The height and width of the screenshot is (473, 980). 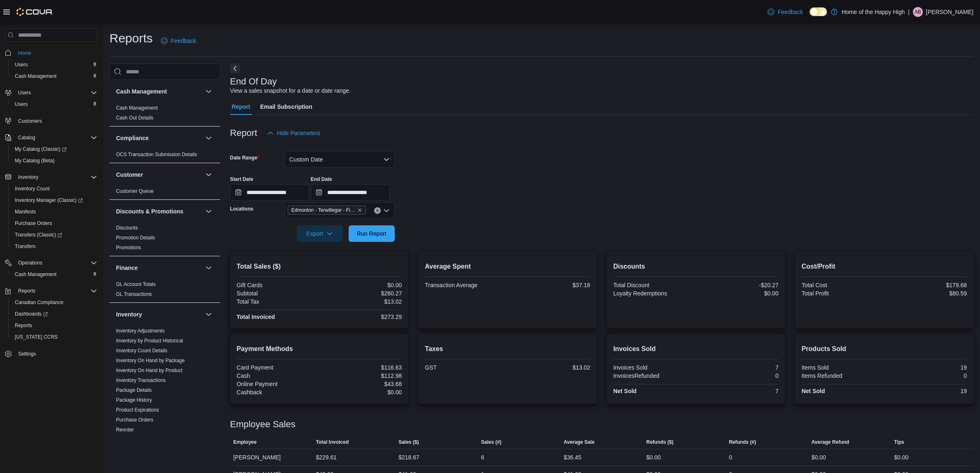 I want to click on button: Transfers, so click(x=55, y=247).